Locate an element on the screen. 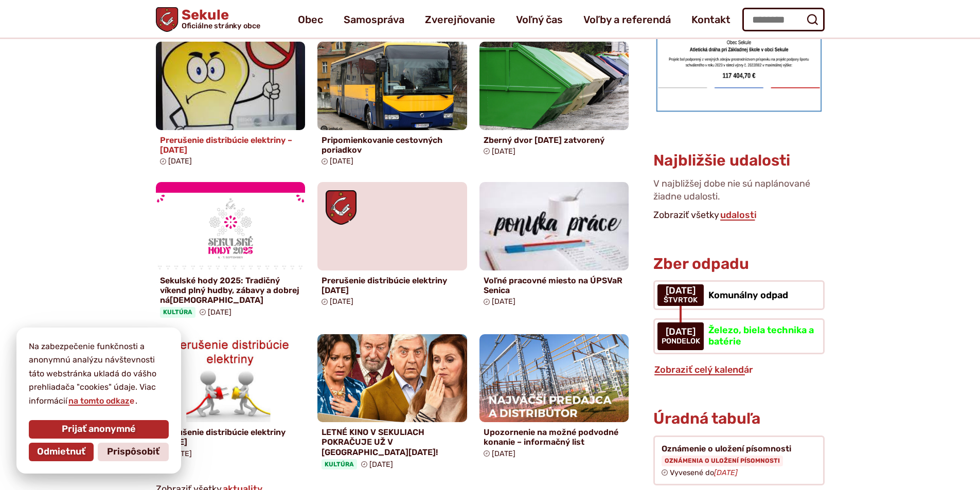 The width and height of the screenshot is (980, 490). span: Železo, biela technika a batérie is located at coordinates (761, 336).